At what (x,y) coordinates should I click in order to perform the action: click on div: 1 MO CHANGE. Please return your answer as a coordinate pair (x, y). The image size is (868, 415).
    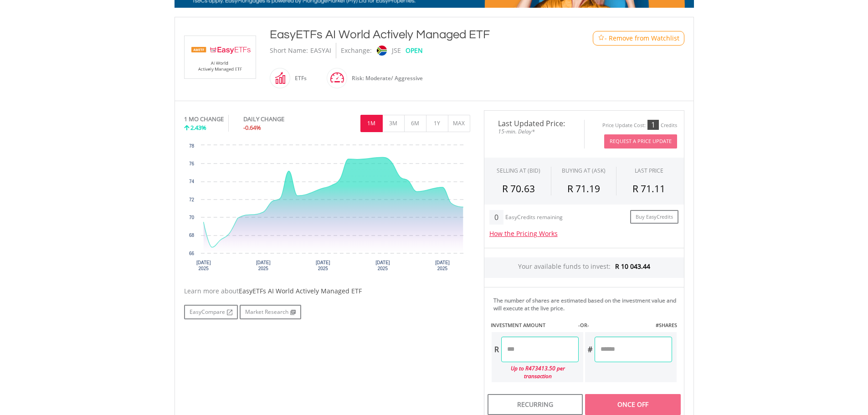
    Looking at the image, I should click on (204, 119).